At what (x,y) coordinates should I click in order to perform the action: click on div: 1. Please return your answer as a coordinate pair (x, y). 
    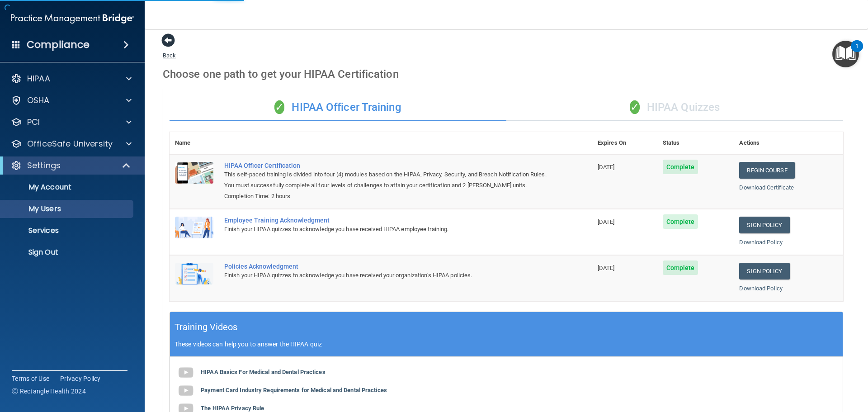
    Looking at the image, I should click on (857, 52).